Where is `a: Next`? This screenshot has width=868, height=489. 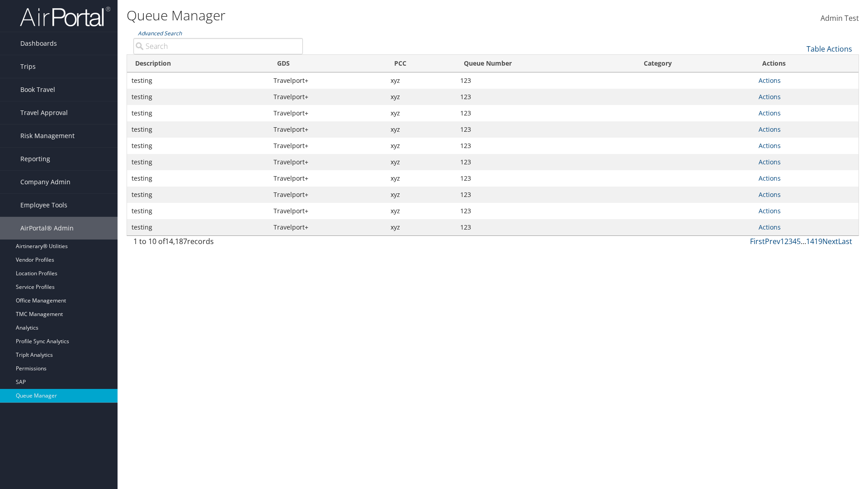
a: Next is located at coordinates (830, 242).